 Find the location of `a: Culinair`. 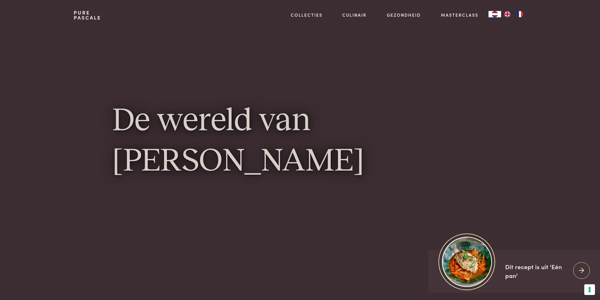

a: Culinair is located at coordinates (354, 15).